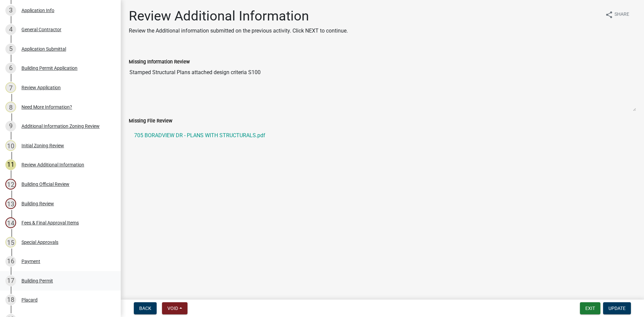 This screenshot has width=644, height=317. What do you see at coordinates (11, 281) in the screenshot?
I see `div: 17` at bounding box center [11, 281].